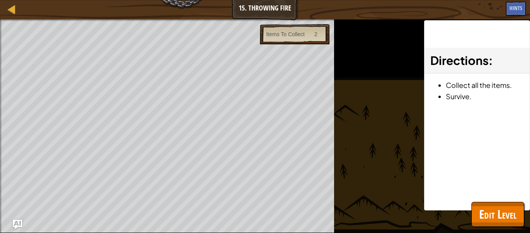  Describe the element at coordinates (498, 214) in the screenshot. I see `button: Edit Level` at that location.